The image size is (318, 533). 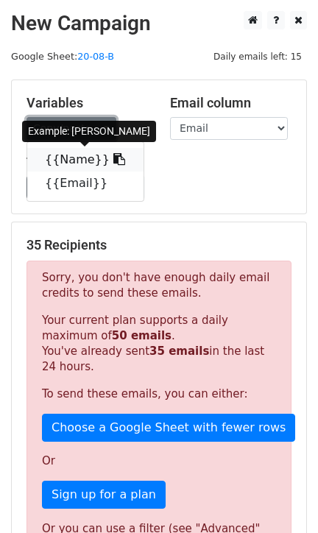 What do you see at coordinates (87, 103) in the screenshot?
I see `h5: Variables` at bounding box center [87, 103].